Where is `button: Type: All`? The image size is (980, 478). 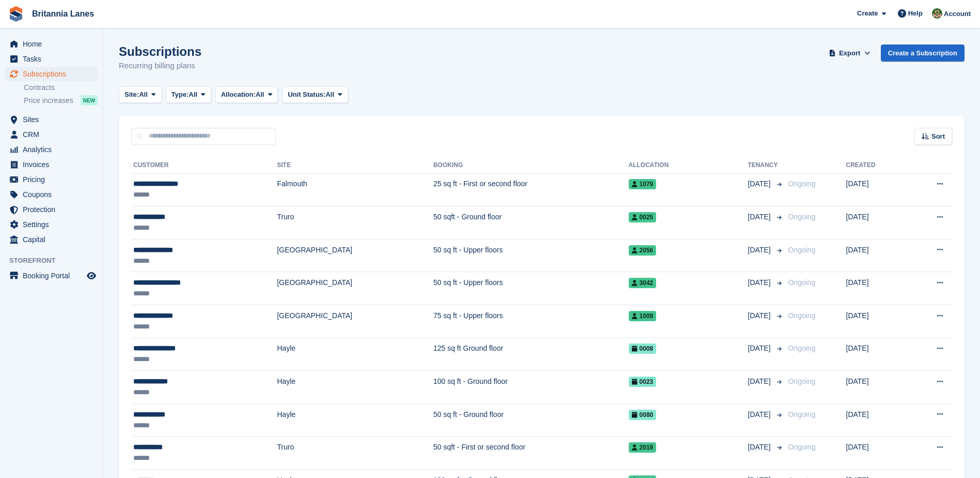
button: Type: All is located at coordinates (189, 95).